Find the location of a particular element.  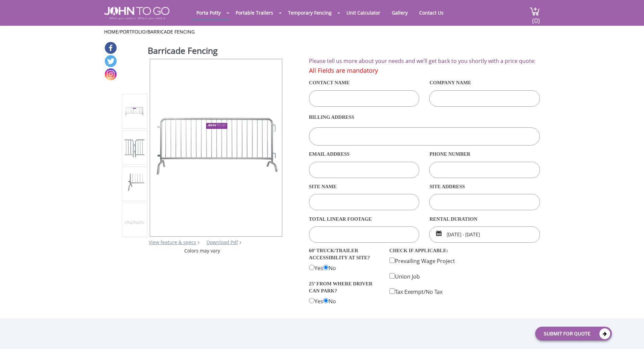

label: Site Address is located at coordinates (485, 186).